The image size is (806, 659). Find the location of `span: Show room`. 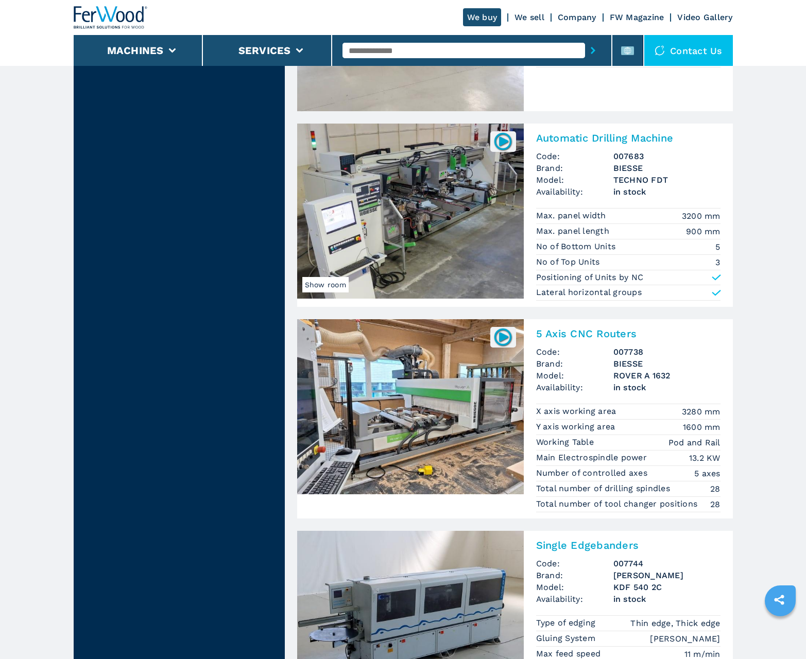

span: Show room is located at coordinates (326, 285).